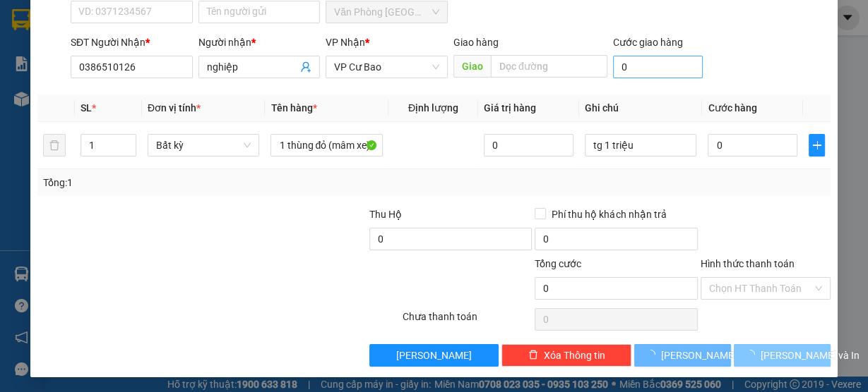 Image resolution: width=868 pixels, height=392 pixels. I want to click on button: deleteXóa Thông tin, so click(566, 355).